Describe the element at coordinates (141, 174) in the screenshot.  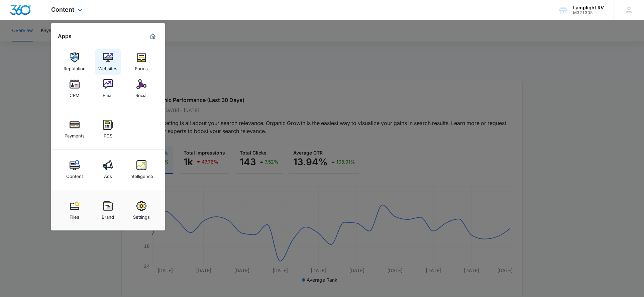
I see `div: Intelligence` at that location.